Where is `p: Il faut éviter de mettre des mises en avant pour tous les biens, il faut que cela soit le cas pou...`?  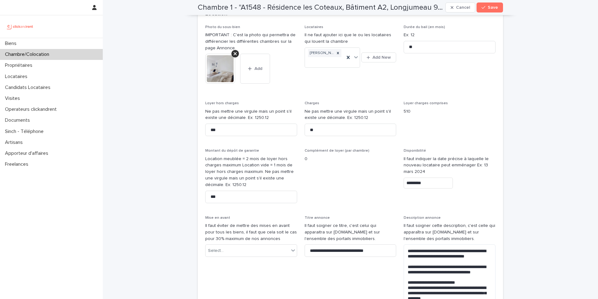
p: Il faut éviter de mettre des mises en avant pour tous les biens, il faut que cela soit le cas pou... is located at coordinates (251, 232).